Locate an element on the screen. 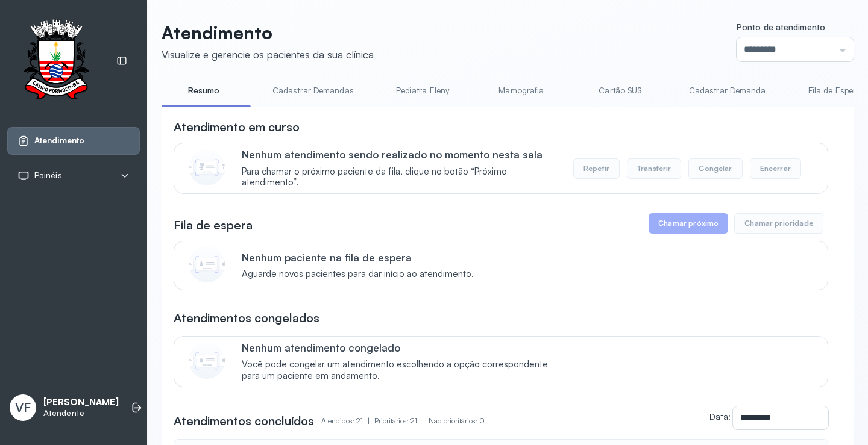  p: Nenhum atendimento sendo realizado no momento nesta sala is located at coordinates (401, 154).